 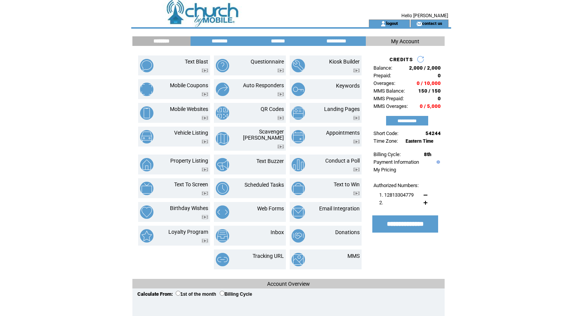 What do you see at coordinates (387, 154) in the screenshot?
I see `span: Billing Cycle:` at bounding box center [387, 154].